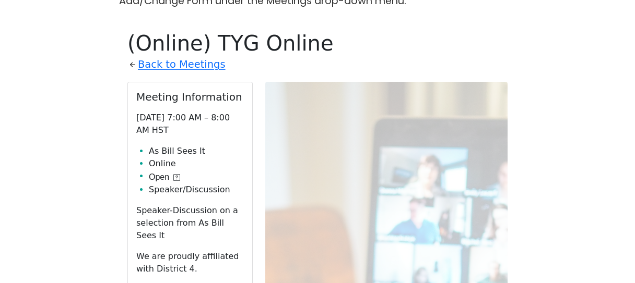  Describe the element at coordinates (164, 178) in the screenshot. I see `button: Open` at that location.